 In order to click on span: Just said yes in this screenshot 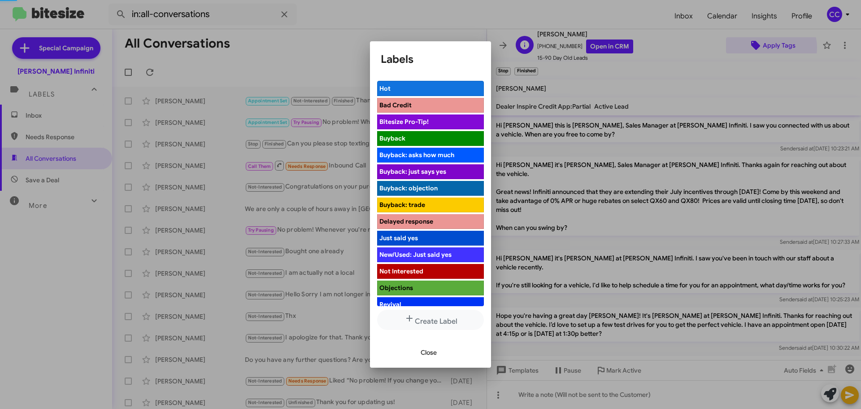, I will do `click(399, 238)`.